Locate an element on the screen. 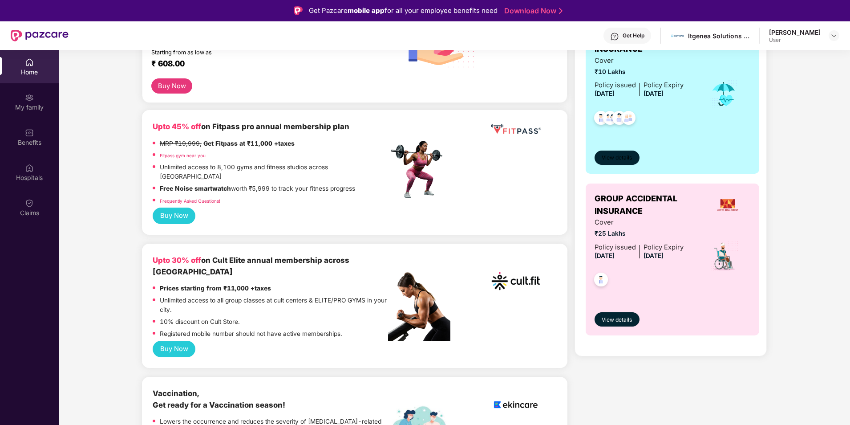  img: logoEkincare.png is located at coordinates (516, 404).